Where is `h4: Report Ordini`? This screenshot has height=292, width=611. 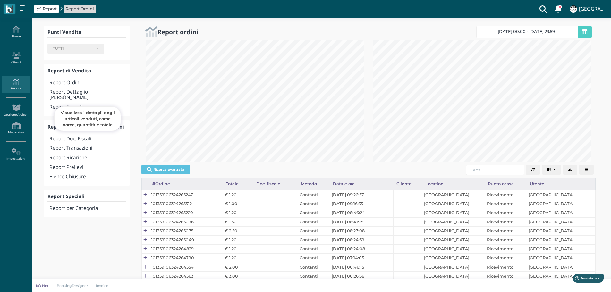
h4: Report Ordini is located at coordinates (88, 83).